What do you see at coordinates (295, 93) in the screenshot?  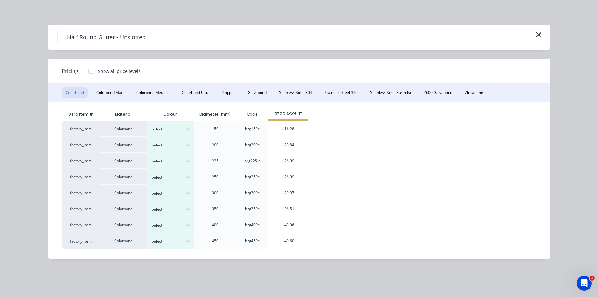 I see `button: Stainless Steel 304` at bounding box center [295, 93].